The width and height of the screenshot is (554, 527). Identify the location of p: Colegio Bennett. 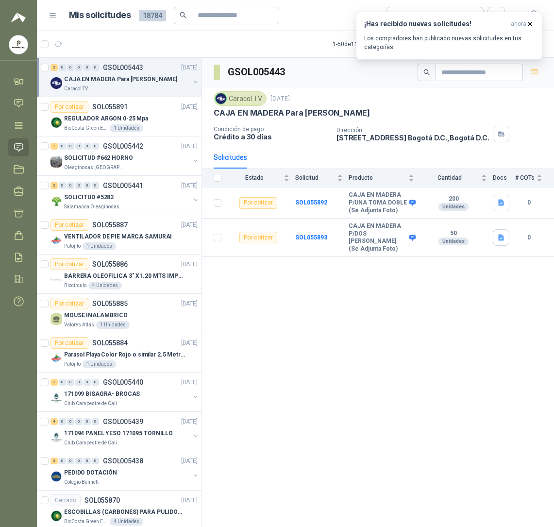
(81, 482).